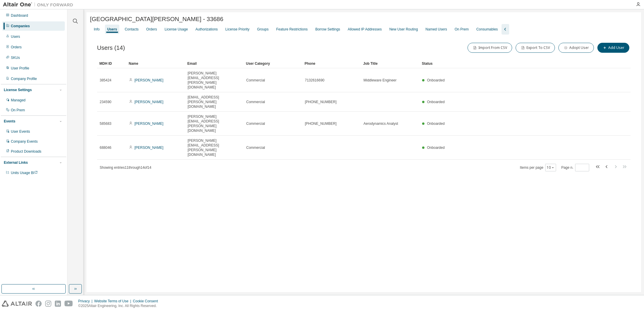 This screenshot has height=312, width=644. I want to click on span: 688046, so click(106, 147).